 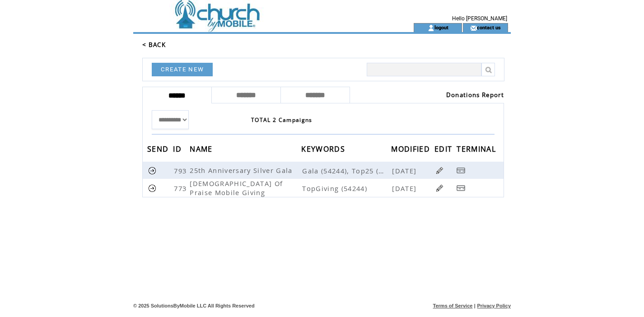 I want to click on img: account_icon.gif, so click(x=430, y=28).